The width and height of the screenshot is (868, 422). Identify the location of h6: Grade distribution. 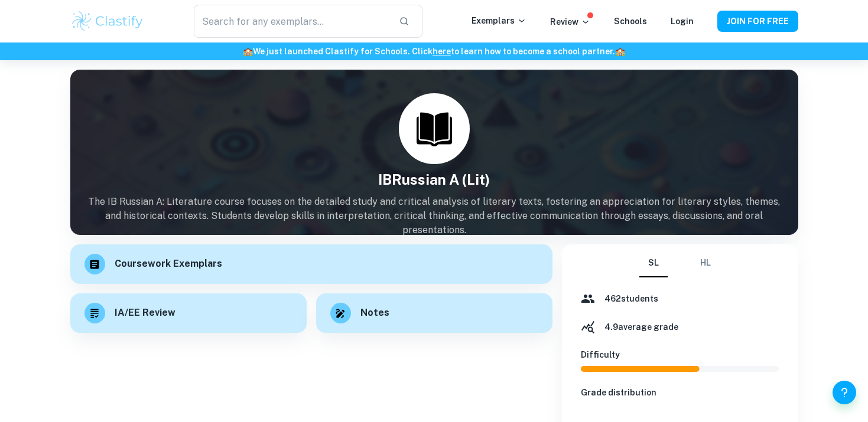
(680, 392).